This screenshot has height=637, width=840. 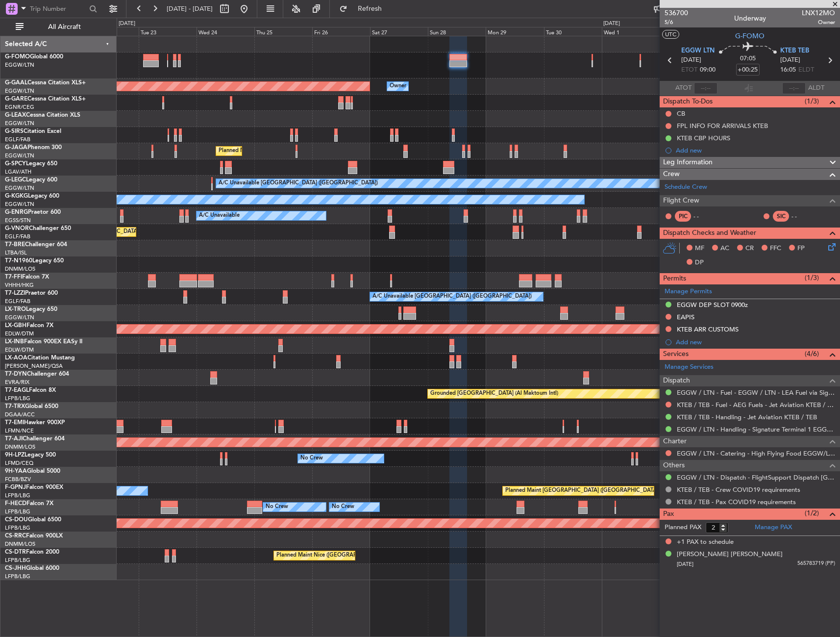 What do you see at coordinates (364, 9) in the screenshot?
I see `button: Refresh` at bounding box center [364, 9].